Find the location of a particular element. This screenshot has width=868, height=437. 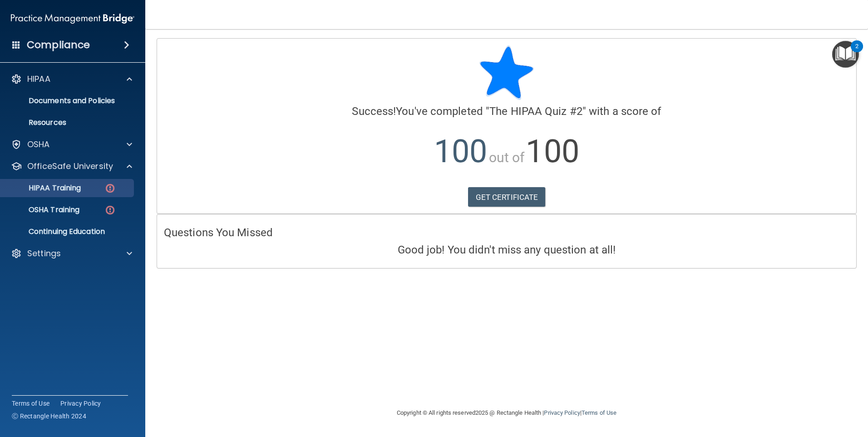

p: HIPAA Training is located at coordinates (43, 188).